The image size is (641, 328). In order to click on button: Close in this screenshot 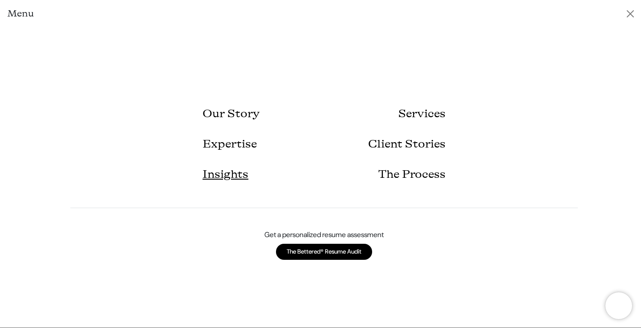, I will do `click(631, 14)`.